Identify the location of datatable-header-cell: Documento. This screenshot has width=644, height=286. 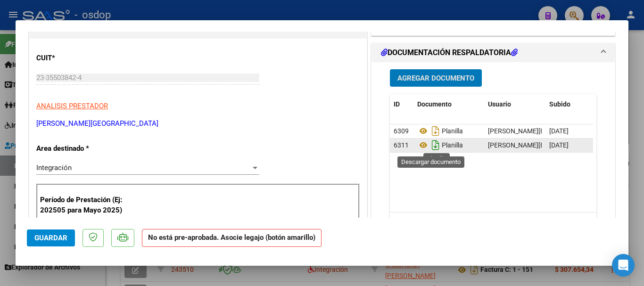
(449, 104).